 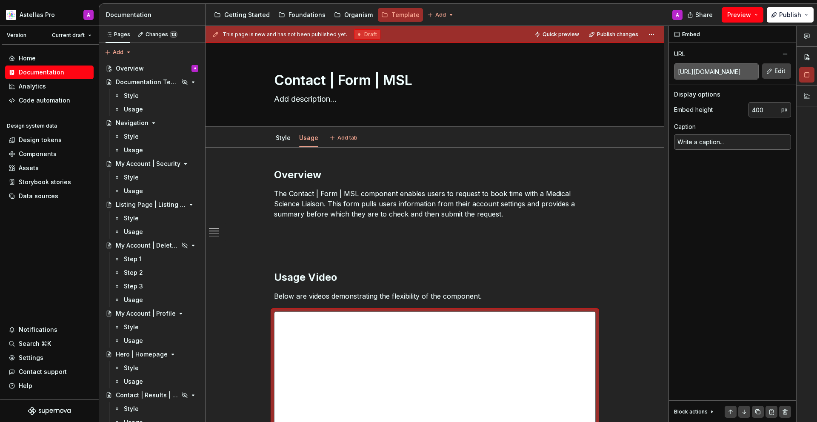 I want to click on div: Step 3, so click(x=133, y=286).